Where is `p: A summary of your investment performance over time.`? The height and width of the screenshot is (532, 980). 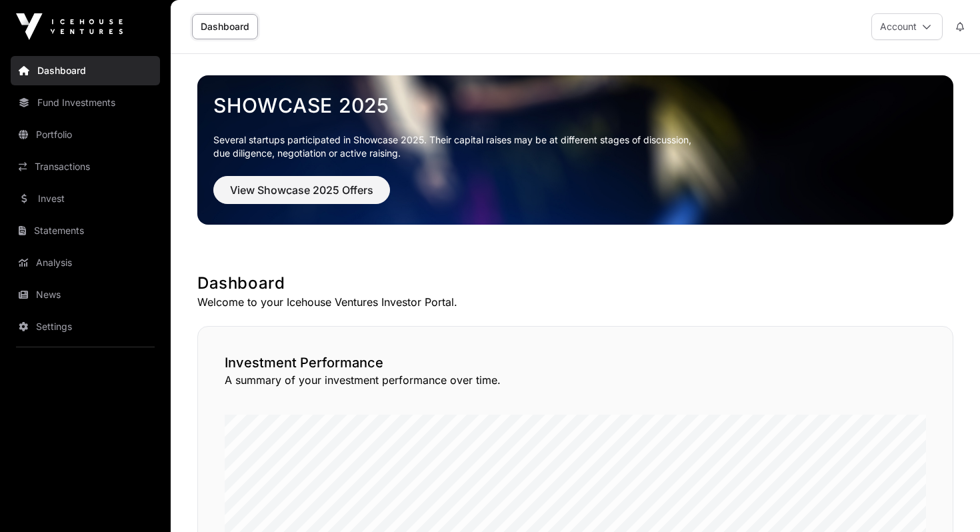
p: A summary of your investment performance over time. is located at coordinates (575, 380).